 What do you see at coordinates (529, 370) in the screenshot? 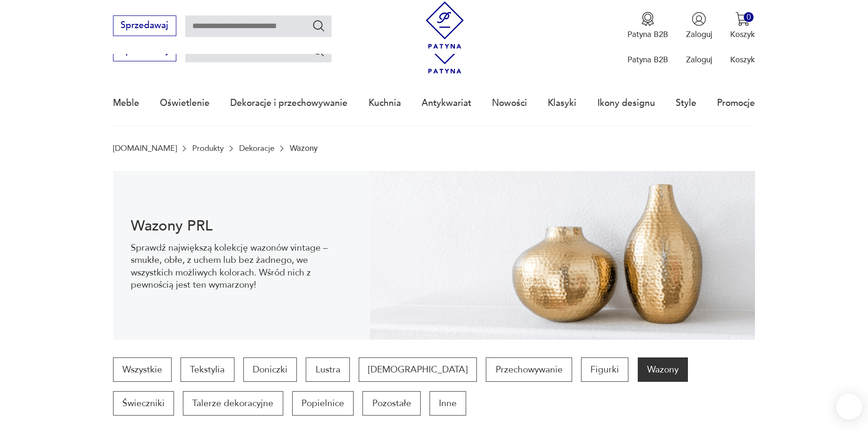
I see `a: Przechowywanie` at bounding box center [529, 370].